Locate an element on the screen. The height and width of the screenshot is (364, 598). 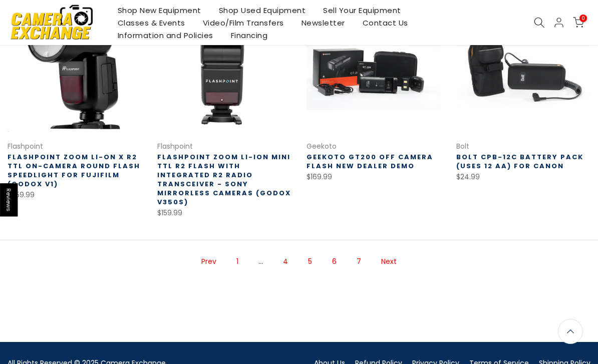
a: Geekoto is located at coordinates (321, 146).